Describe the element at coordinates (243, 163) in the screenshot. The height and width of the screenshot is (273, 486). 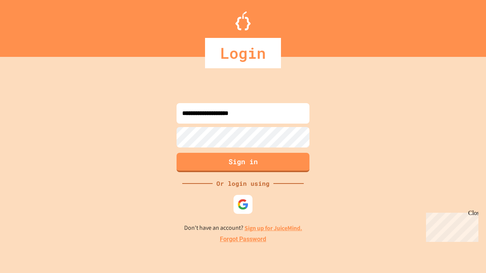
I see `button: Sign in` at that location.